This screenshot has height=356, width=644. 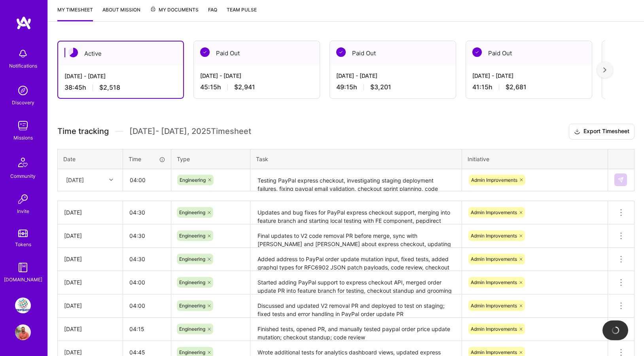 I want to click on i: icon Chevron, so click(x=111, y=180).